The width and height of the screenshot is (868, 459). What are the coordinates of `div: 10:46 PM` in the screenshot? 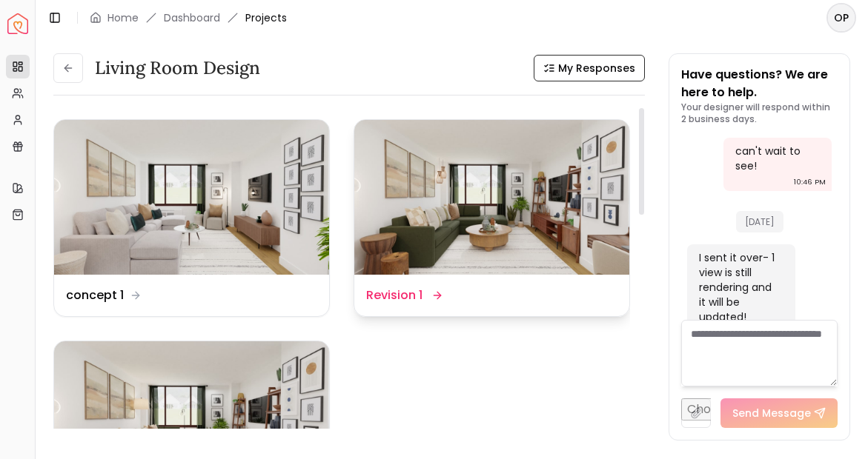 It's located at (810, 182).